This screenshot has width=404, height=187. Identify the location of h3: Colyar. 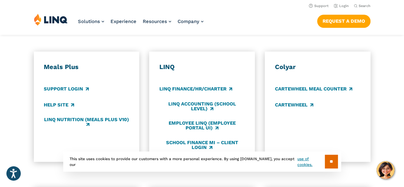
(318, 67).